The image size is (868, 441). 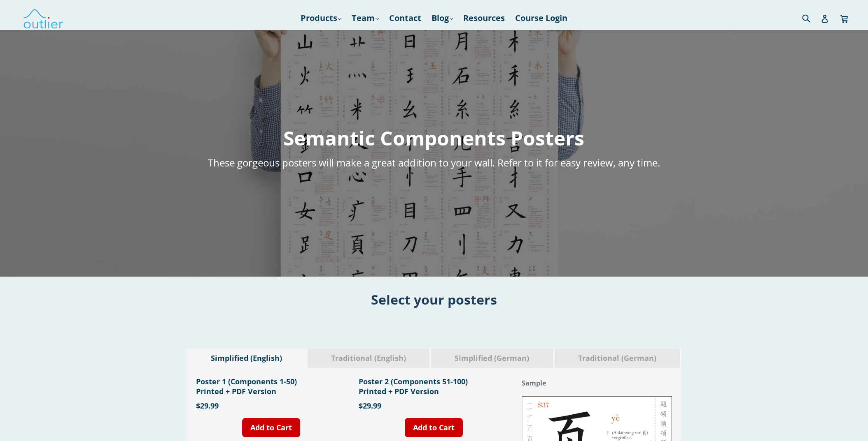 I want to click on a: Resources, so click(x=484, y=18).